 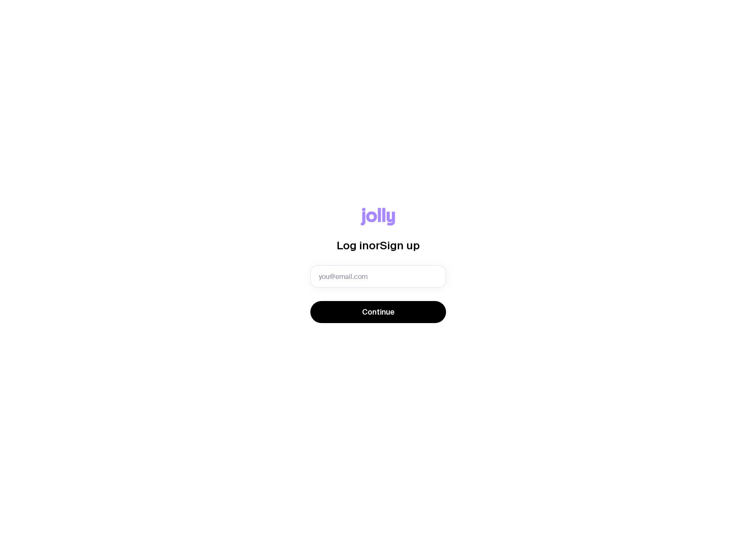 What do you see at coordinates (374, 245) in the screenshot?
I see `span: or` at bounding box center [374, 245].